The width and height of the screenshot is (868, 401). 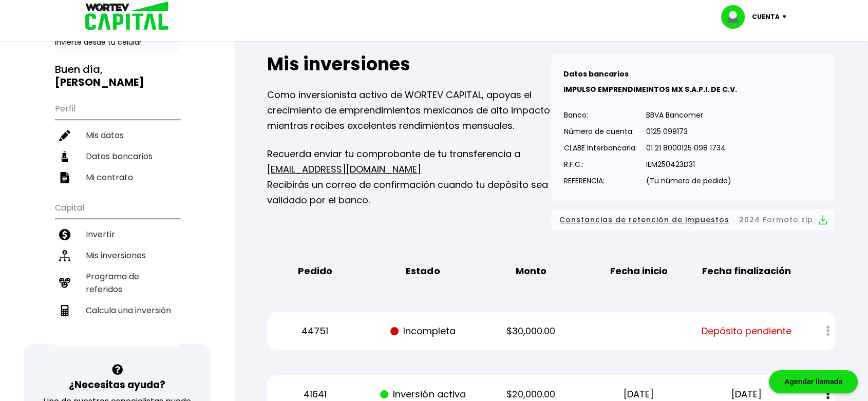 What do you see at coordinates (688, 164) in the screenshot?
I see `p: IEM250423D31` at bounding box center [688, 164].